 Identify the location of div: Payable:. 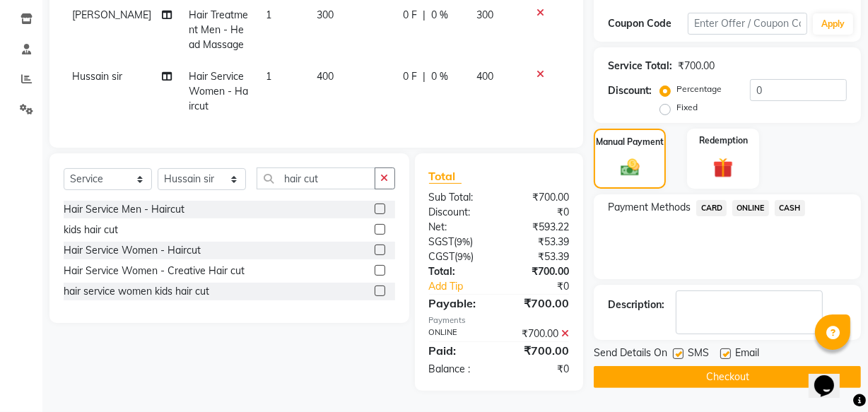
(458, 303).